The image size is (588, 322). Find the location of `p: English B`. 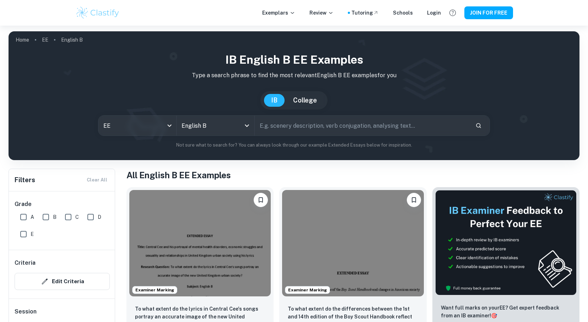

p: English B is located at coordinates (72, 40).